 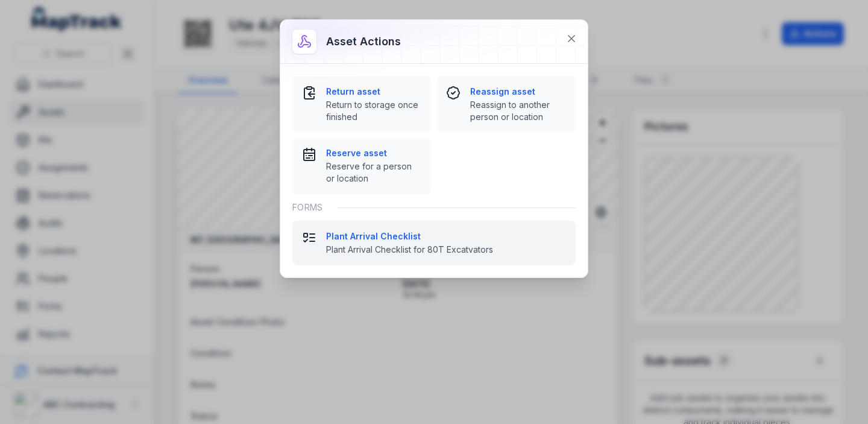 I want to click on strong: Reassign asset, so click(x=517, y=91).